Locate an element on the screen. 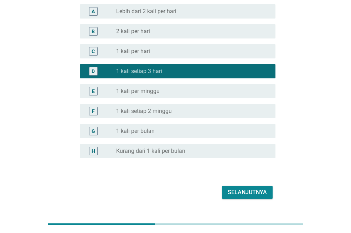 The width and height of the screenshot is (351, 233). label: 2 kali per hari is located at coordinates (133, 31).